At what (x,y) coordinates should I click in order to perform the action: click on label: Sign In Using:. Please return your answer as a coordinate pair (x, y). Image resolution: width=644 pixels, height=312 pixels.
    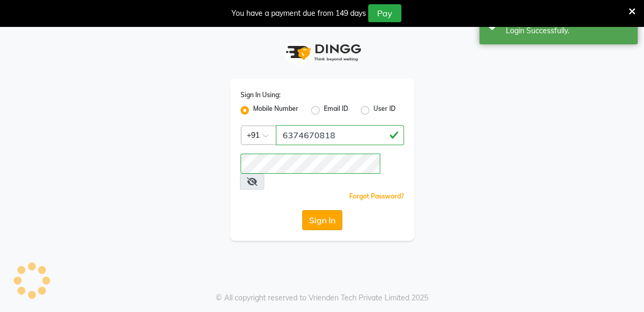
    Looking at the image, I should click on (261, 95).